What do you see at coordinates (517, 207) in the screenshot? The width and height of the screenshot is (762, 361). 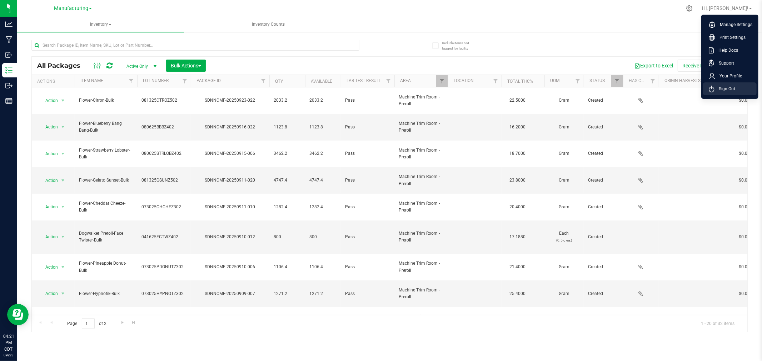 I see `span: 20.4000` at bounding box center [517, 207].